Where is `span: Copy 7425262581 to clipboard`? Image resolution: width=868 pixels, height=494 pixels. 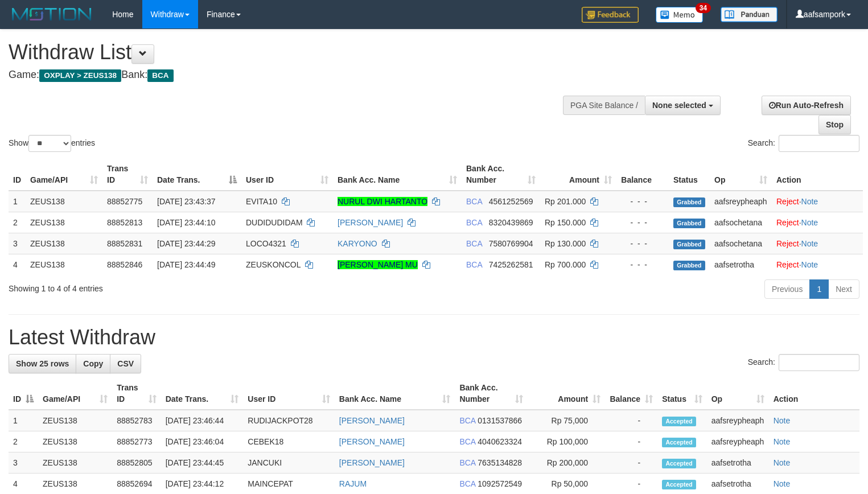
span: Copy 7425262581 to clipboard is located at coordinates (511, 265).